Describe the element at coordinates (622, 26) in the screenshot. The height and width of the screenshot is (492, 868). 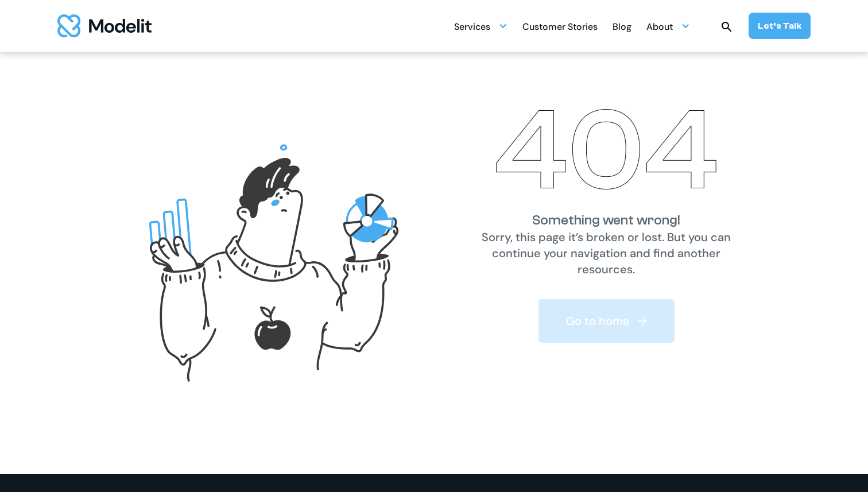
I see `a: Blog` at that location.